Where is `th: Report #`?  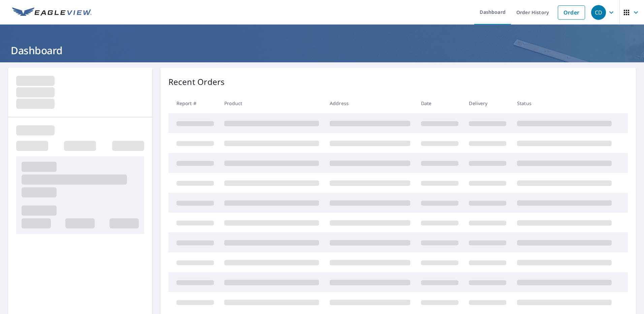
th: Report # is located at coordinates (193, 103).